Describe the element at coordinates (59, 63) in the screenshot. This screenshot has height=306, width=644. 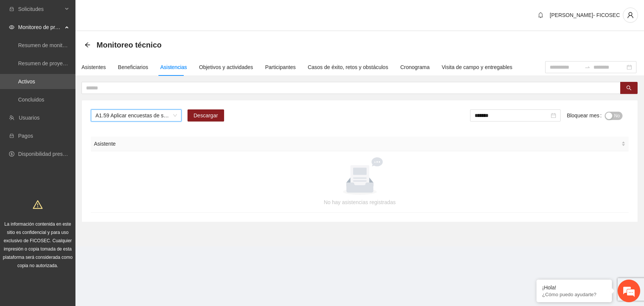
I see `a: Resumen de proyectos aprobados` at that location.